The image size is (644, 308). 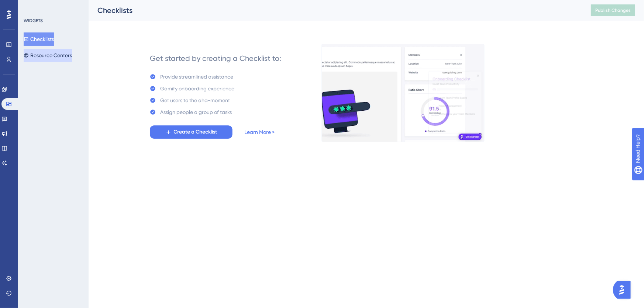 I want to click on button: Checklists, so click(x=39, y=39).